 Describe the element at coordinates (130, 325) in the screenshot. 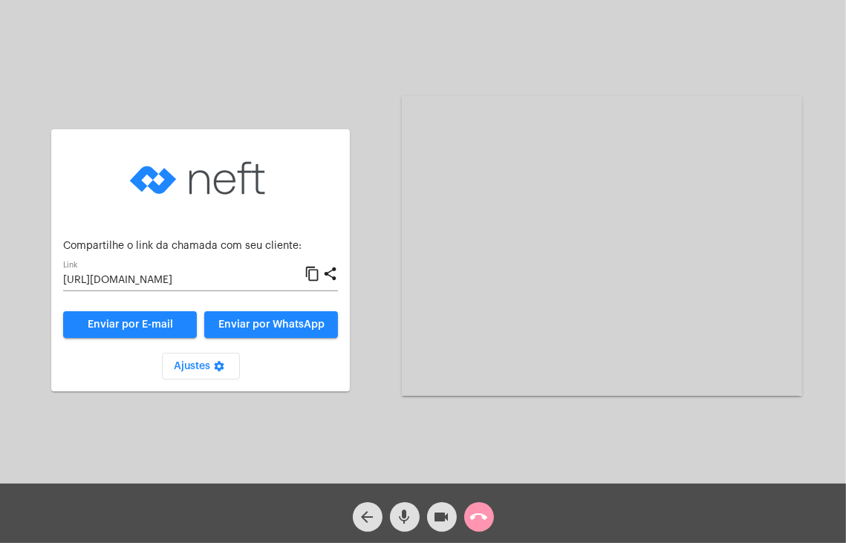

I see `span: Enviar por E-mail` at that location.